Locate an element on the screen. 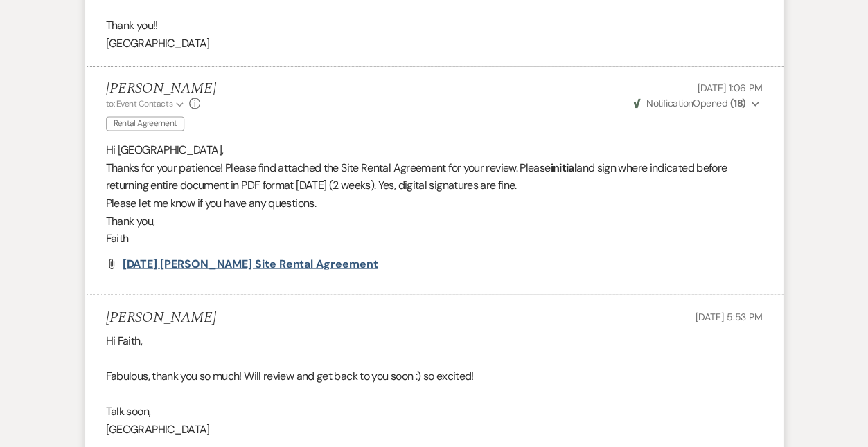 The width and height of the screenshot is (868, 447). strong: initial is located at coordinates (563, 167).